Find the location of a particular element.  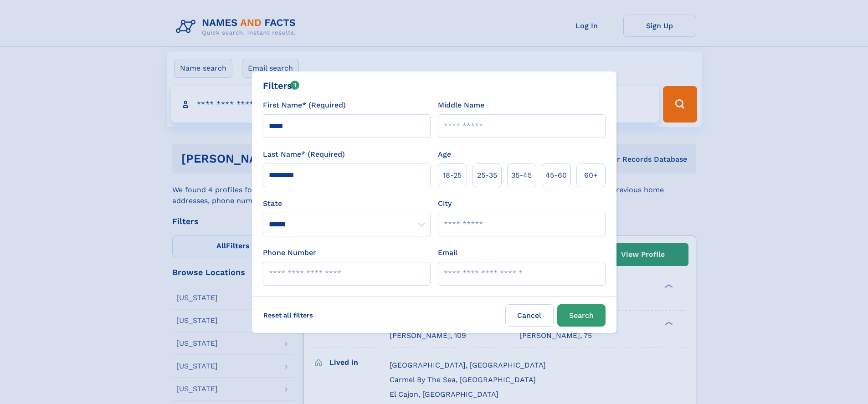

span: 25‑35 is located at coordinates (487, 175).